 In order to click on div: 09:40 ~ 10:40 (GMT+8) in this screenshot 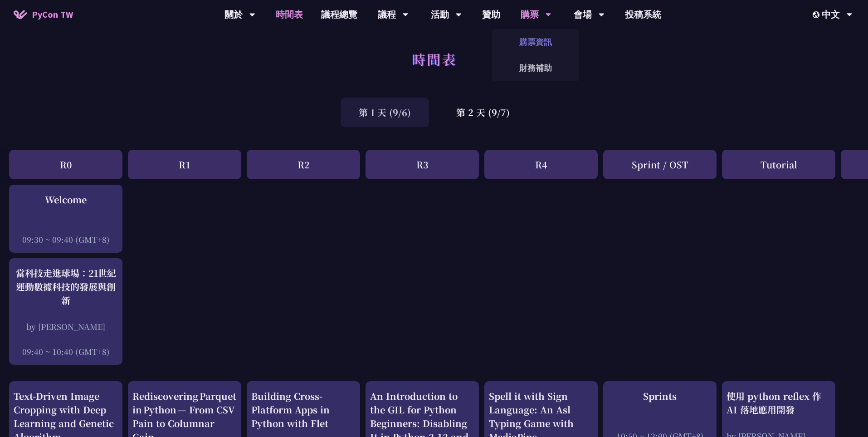, I will do `click(66, 351)`.